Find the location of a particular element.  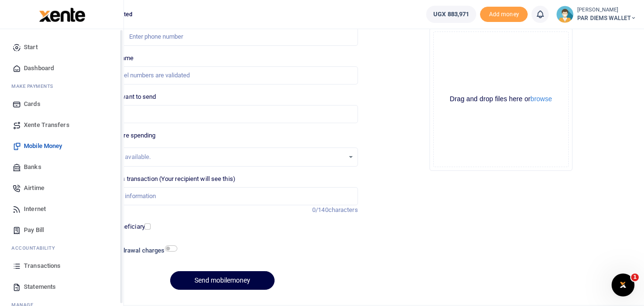

input: Enter extra information is located at coordinates (222, 196).